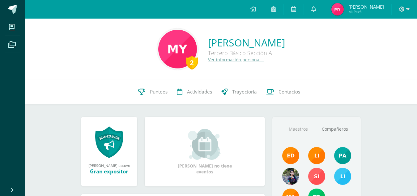  Describe the element at coordinates (343, 155) in the screenshot. I see `img: 40c28ce654064086a0d3fb3093eec86e.png` at that location.